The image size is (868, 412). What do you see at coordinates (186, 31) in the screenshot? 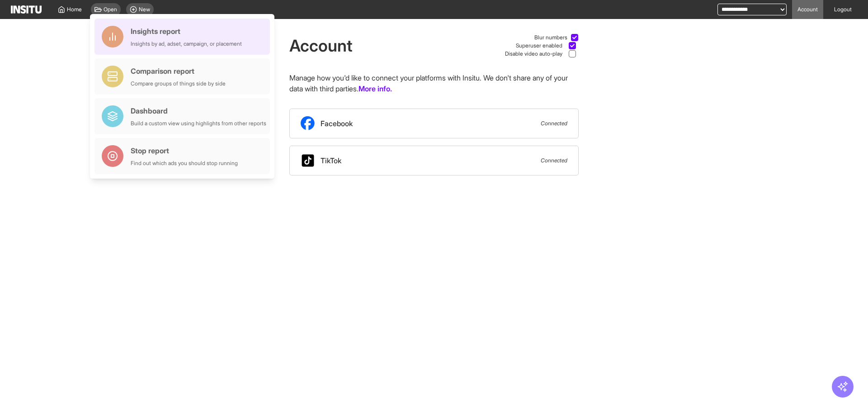
I see `div: Insights report` at bounding box center [186, 31].